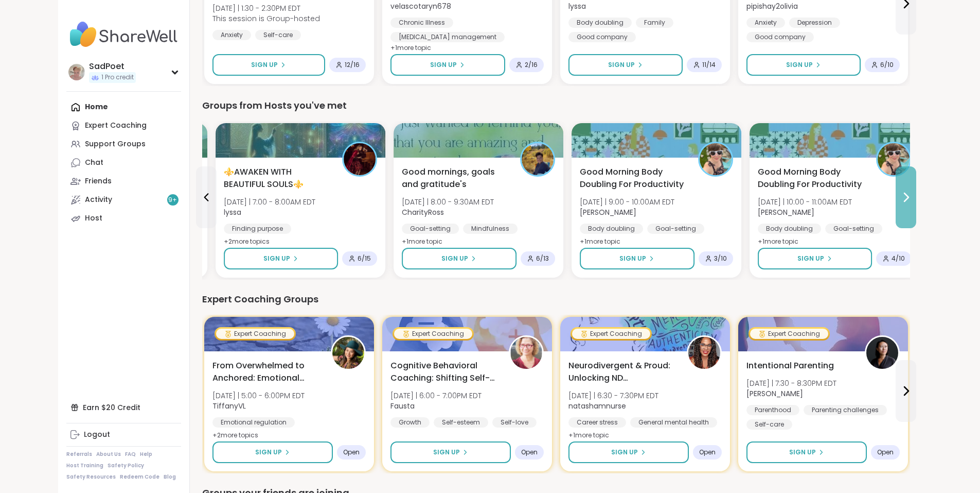 The image size is (980, 493). Describe the element at coordinates (85, 465) in the screenshot. I see `a: Host Training` at that location.